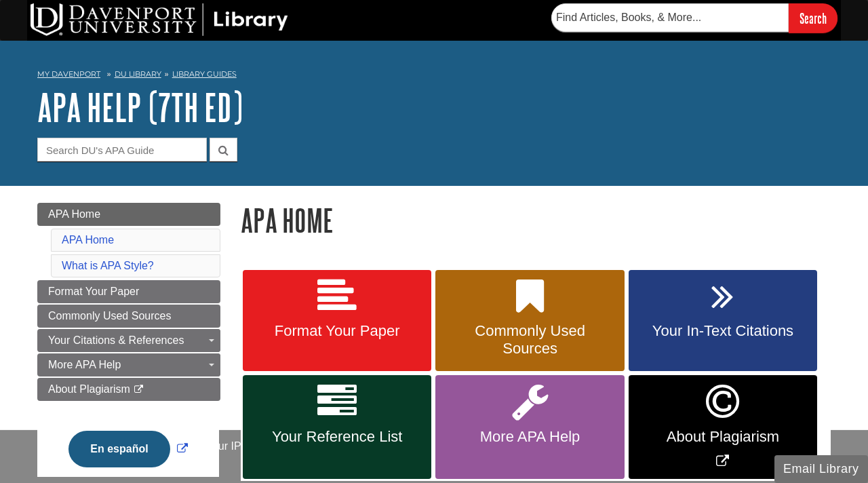  What do you see at coordinates (670, 18) in the screenshot?
I see `input: Find Articles, Books, & More...` at bounding box center [670, 18].